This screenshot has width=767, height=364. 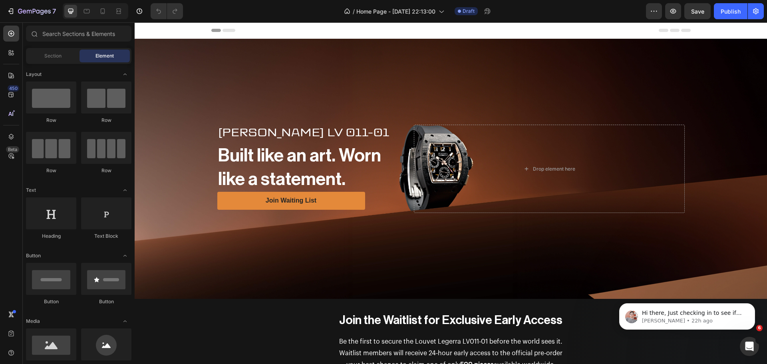 I want to click on span: Draft, so click(x=468, y=11).